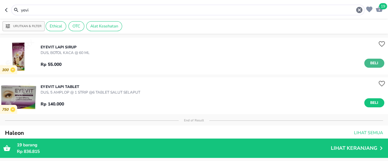 This screenshot has width=388, height=161. Describe the element at coordinates (56, 26) in the screenshot. I see `span: Ethical` at that location.